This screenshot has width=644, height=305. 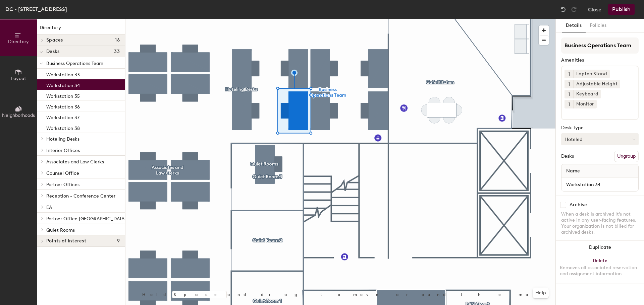 I want to click on button: Publish, so click(x=621, y=9).